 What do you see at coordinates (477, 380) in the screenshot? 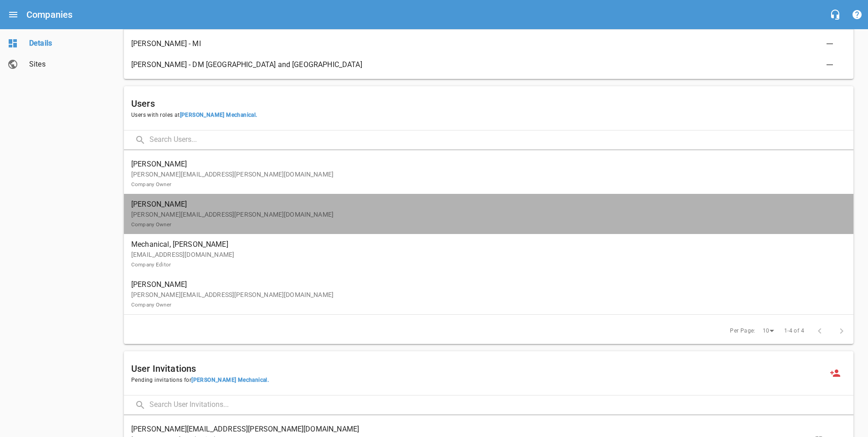
I see `span: Pending invitations for` at bounding box center [477, 380].